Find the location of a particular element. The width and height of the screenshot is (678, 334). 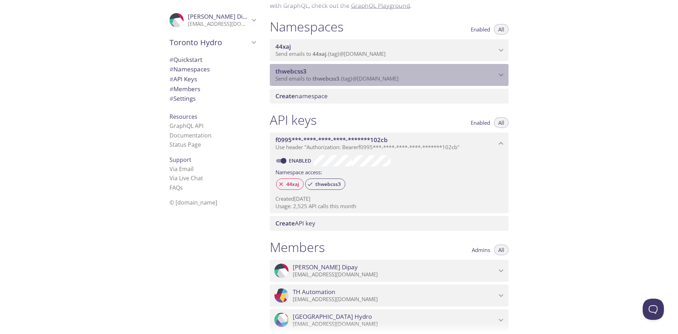

div: 44xaj namespace is located at coordinates (389, 50).